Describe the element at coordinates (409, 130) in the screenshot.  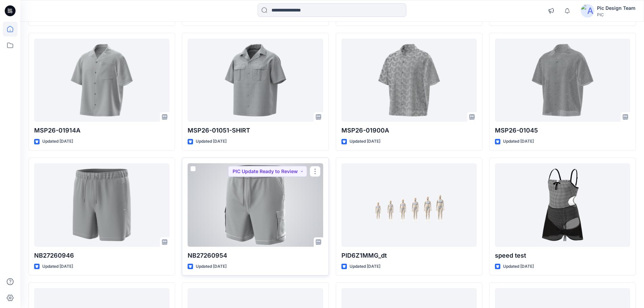
I see `p: MSP26-01900A` at that location.